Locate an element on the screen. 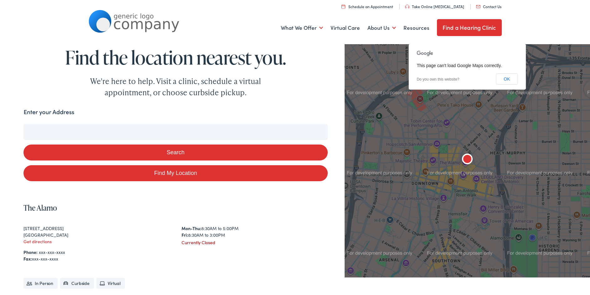  a: Get directions is located at coordinates (38, 241).